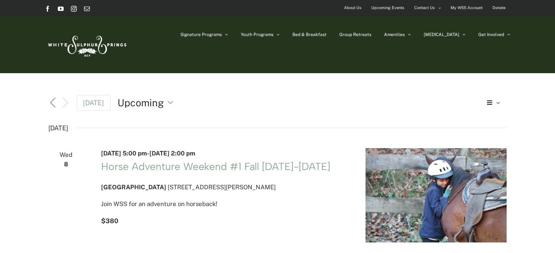 This screenshot has height=253, width=555. Describe the element at coordinates (398, 35) in the screenshot. I see `a: Amenities` at that location.